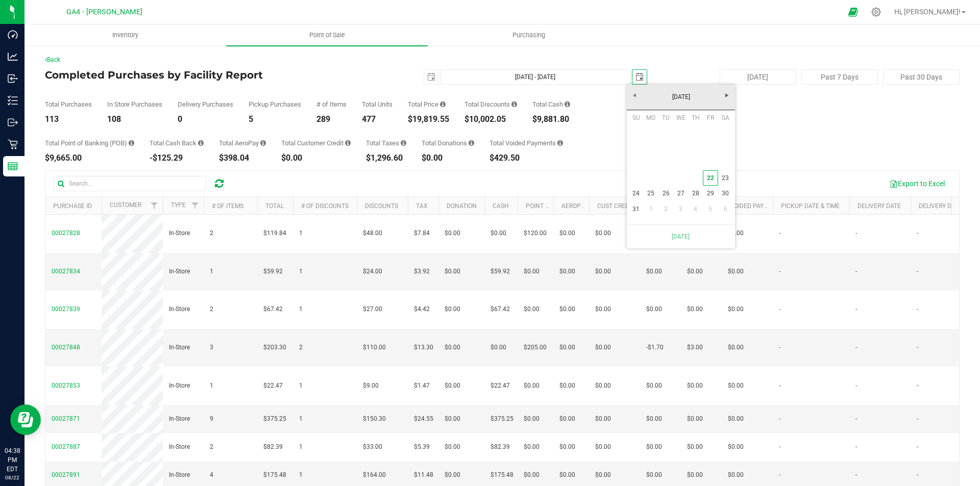  I want to click on th: Tuesday, so click(666, 117).